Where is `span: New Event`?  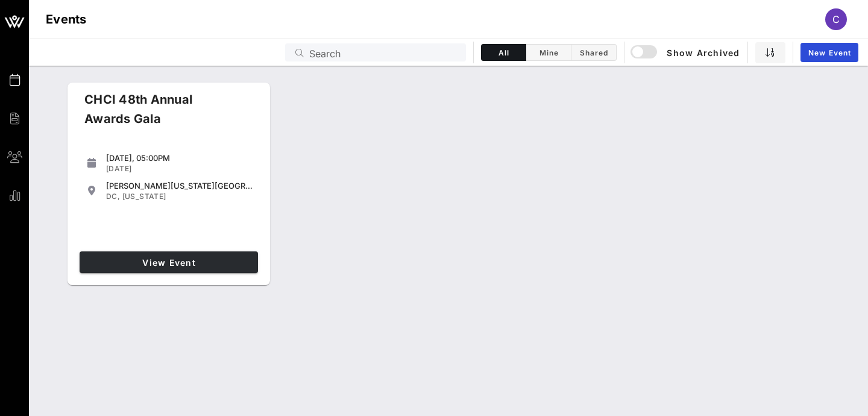 span: New Event is located at coordinates (830, 53).